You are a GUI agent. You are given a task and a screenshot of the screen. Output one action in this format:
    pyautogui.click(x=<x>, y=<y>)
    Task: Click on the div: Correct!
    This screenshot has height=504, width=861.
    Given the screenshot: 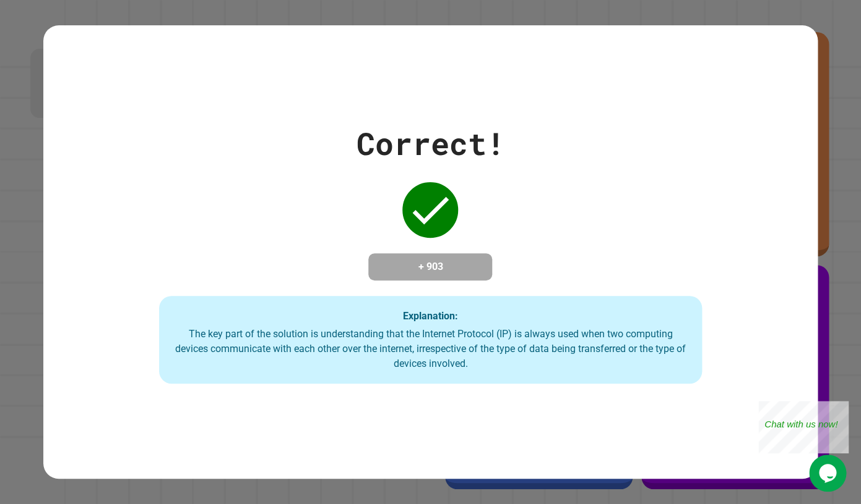 What is the action you would take?
    pyautogui.click(x=430, y=143)
    